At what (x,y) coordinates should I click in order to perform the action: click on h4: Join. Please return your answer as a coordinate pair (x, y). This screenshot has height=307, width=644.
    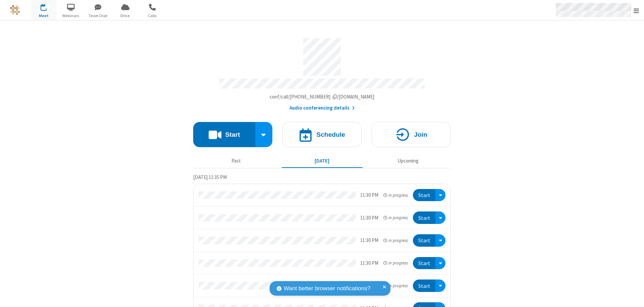
    Looking at the image, I should click on (421, 134).